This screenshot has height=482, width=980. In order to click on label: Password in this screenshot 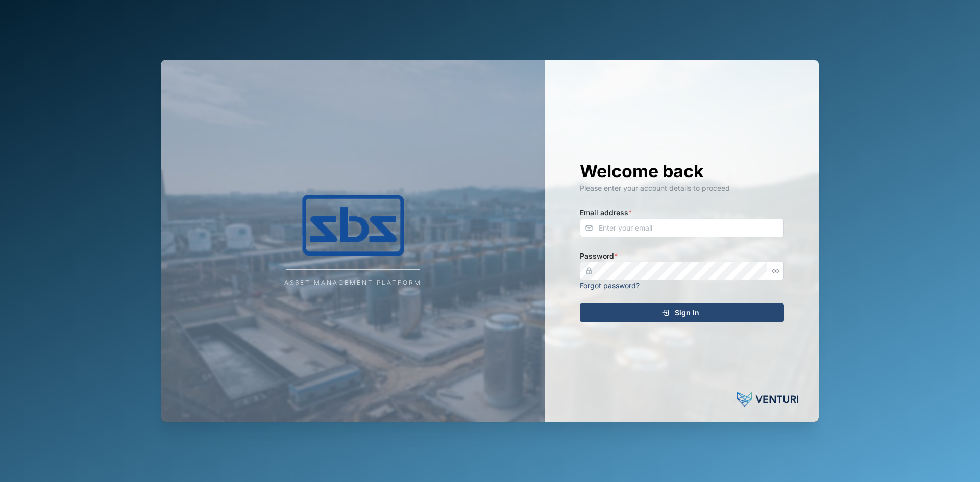, I will do `click(599, 256)`.